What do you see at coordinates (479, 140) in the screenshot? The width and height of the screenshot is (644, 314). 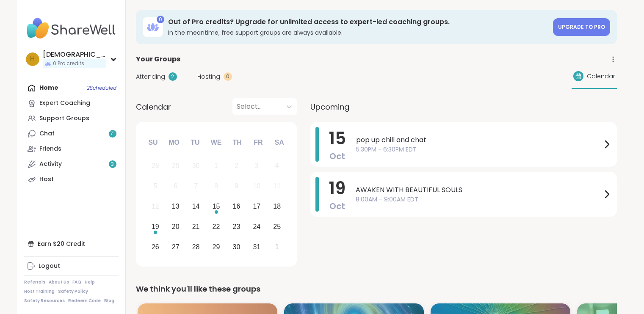 I see `span: pop up chill and chat` at bounding box center [479, 140].